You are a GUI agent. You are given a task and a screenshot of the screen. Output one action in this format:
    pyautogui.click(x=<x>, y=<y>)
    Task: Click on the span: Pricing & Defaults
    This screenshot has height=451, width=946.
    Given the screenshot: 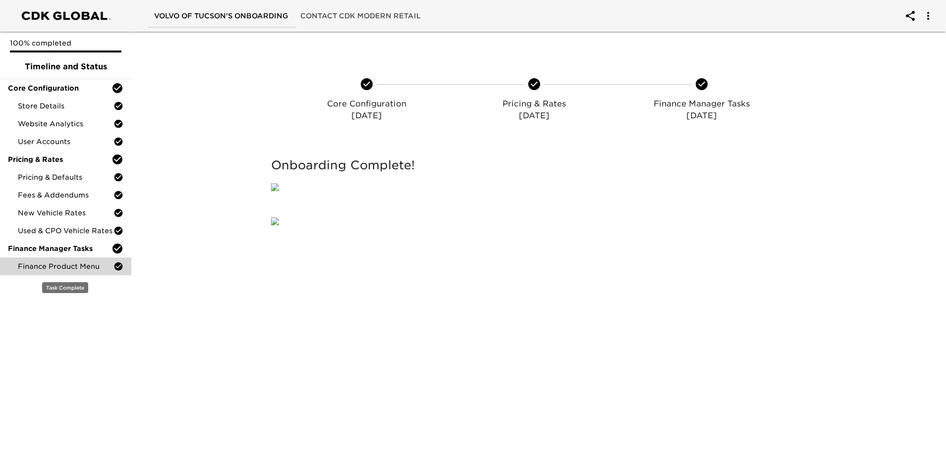 What is the action you would take?
    pyautogui.click(x=65, y=177)
    